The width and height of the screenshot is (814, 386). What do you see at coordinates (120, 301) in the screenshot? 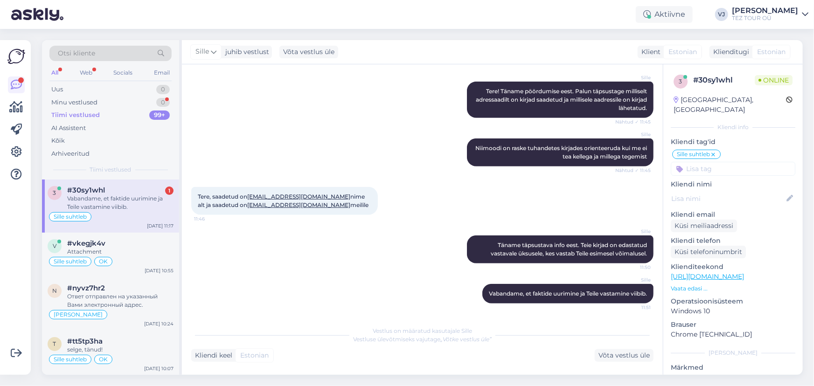
I see `div: Ответ отправлен на указанный Вами электронный адрес.` at bounding box center [120, 301].